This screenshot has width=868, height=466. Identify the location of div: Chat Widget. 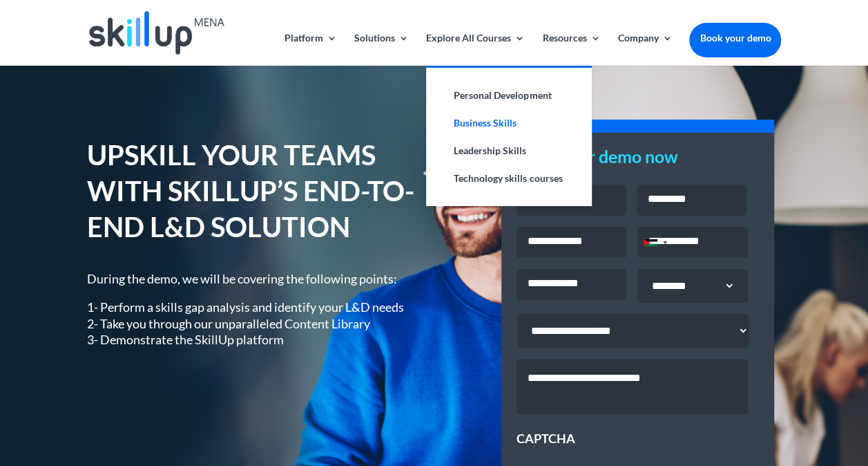
(833, 433).